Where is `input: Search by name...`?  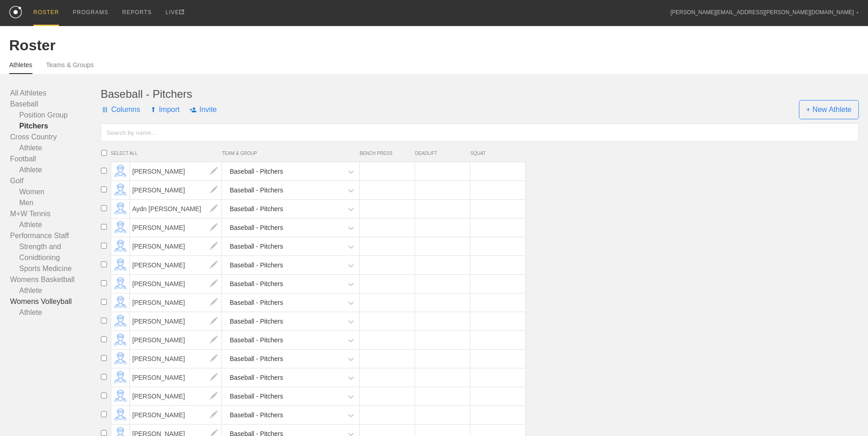
input: Search by name... is located at coordinates (479, 133).